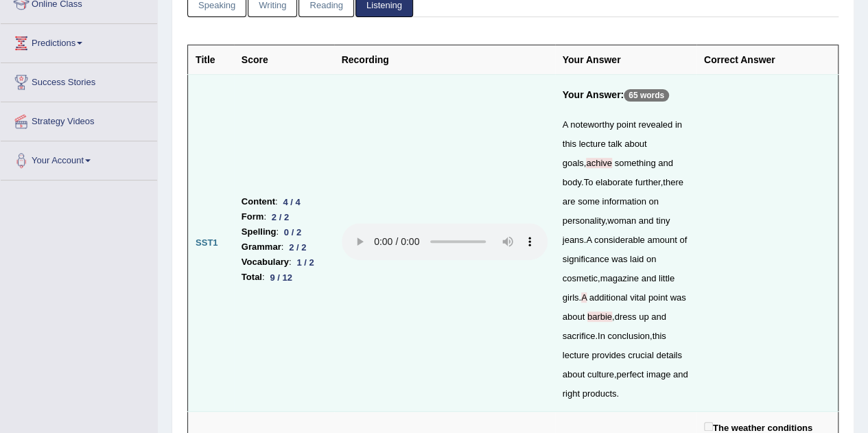  Describe the element at coordinates (658, 374) in the screenshot. I see `span: image` at that location.